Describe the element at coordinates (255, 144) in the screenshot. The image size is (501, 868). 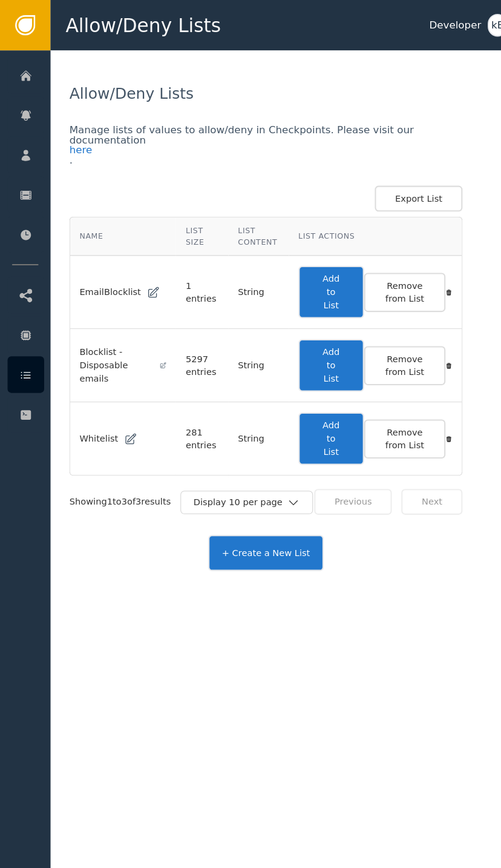
I see `a: here` at that location.